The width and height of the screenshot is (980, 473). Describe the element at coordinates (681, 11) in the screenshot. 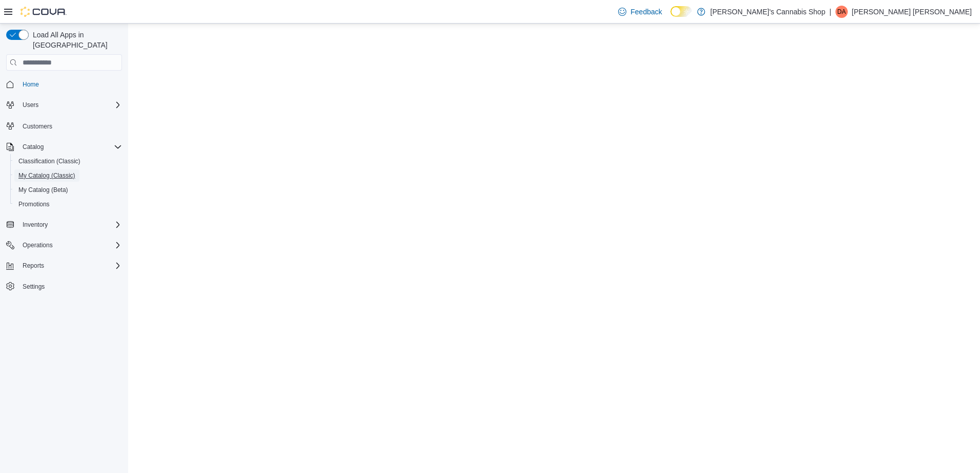

I see `input: Dark Mode` at that location.